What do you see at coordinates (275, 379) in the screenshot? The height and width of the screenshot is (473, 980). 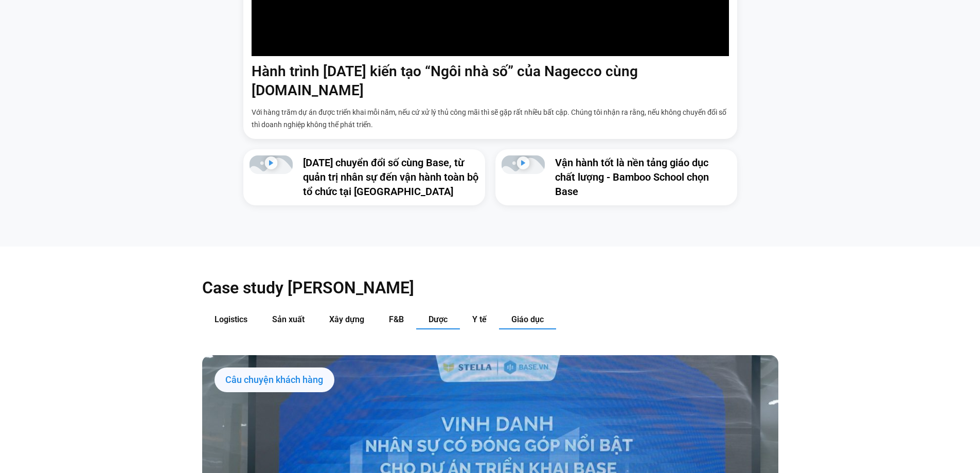 I see `div: Câu chuyện khách hàng` at bounding box center [275, 379].